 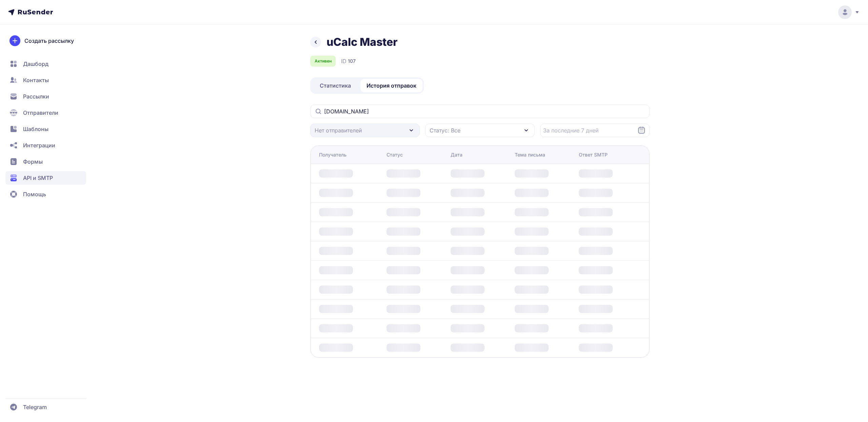 I want to click on input: Datepicker input, so click(x=595, y=131).